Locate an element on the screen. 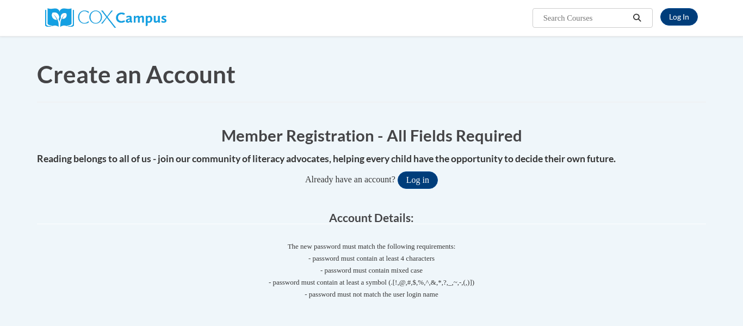 This screenshot has height=326, width=743. button: Log in is located at coordinates (418, 180).